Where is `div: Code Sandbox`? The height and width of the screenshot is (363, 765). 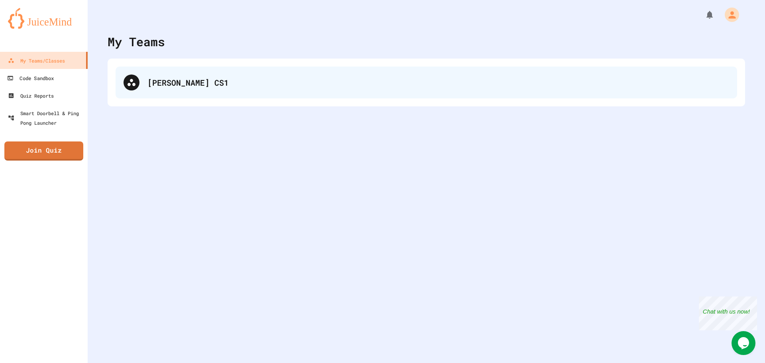
div: Code Sandbox is located at coordinates (31, 78).